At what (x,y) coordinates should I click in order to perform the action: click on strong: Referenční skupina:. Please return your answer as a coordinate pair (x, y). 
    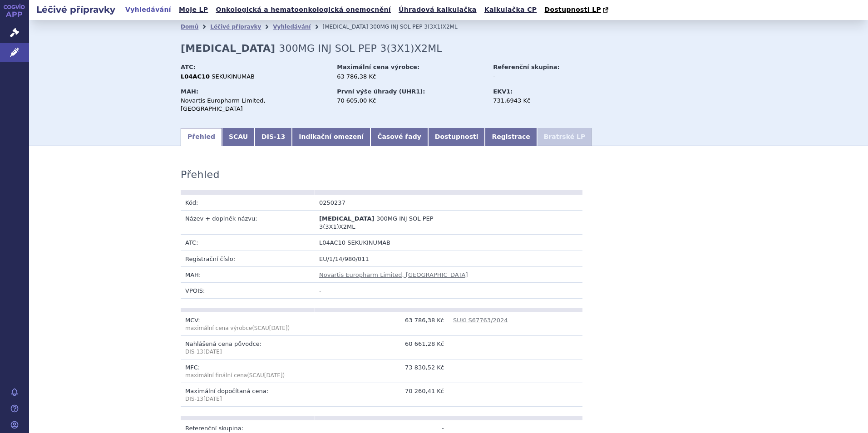
    Looking at the image, I should click on (525, 67).